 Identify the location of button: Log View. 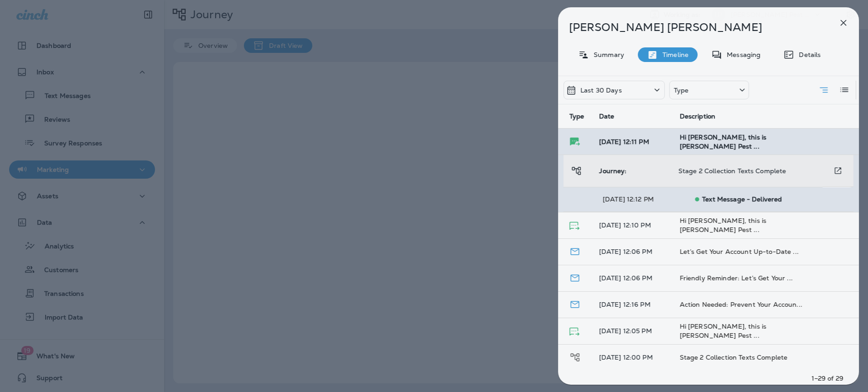
(845, 90).